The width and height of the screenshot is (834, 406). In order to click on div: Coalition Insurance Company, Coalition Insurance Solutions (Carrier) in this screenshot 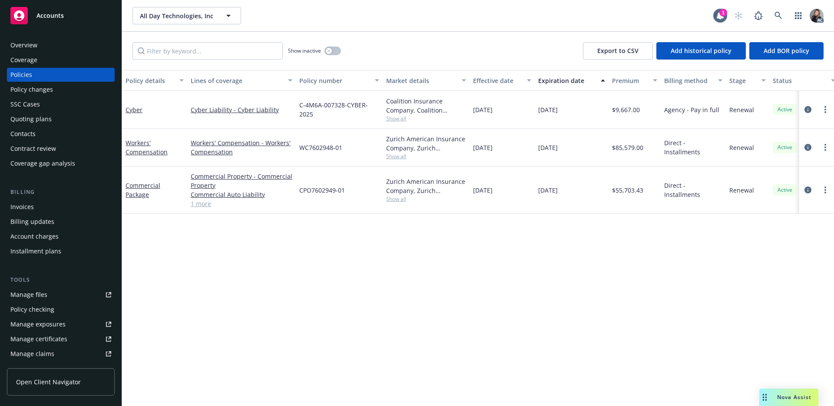, I will do `click(426, 106)`.